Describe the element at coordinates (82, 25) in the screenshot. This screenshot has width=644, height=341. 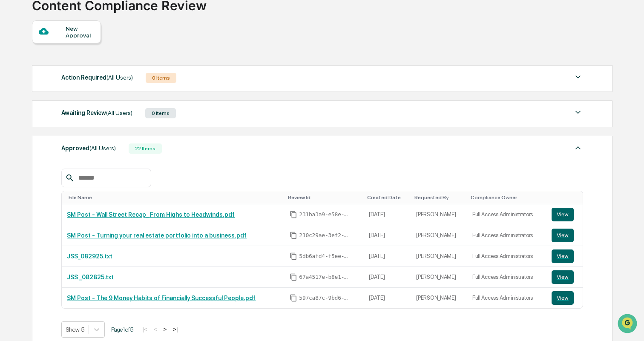
I see `p: How can we help?` at that location.